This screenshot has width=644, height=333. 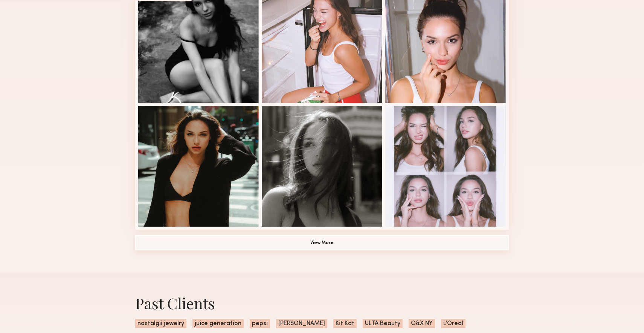 I want to click on span: ULTA Beauty, so click(x=383, y=323).